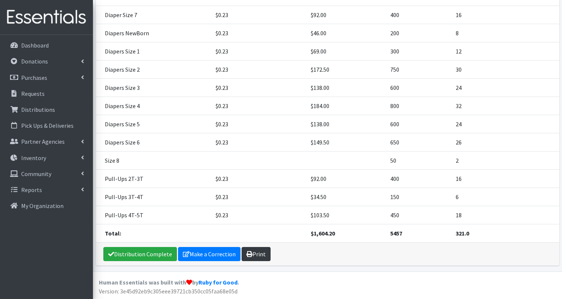  I want to click on td: Diapers Size 1, so click(154, 51).